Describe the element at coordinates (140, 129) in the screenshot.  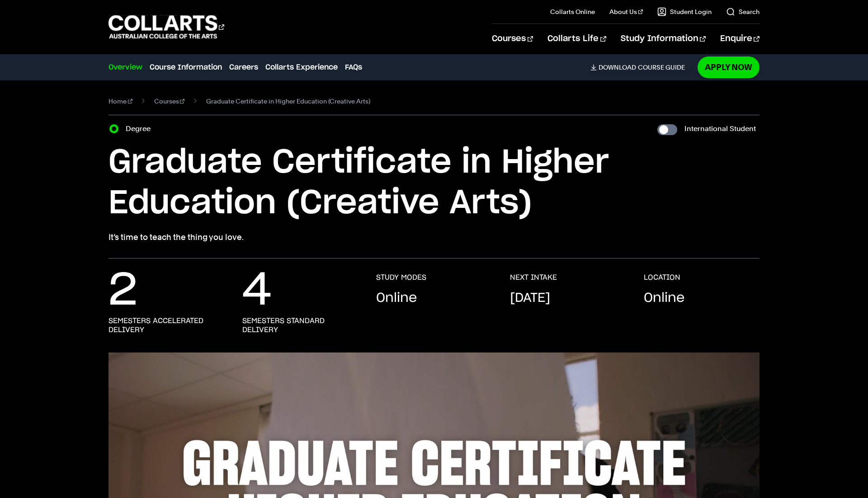
I see `label: Degree` at that location.